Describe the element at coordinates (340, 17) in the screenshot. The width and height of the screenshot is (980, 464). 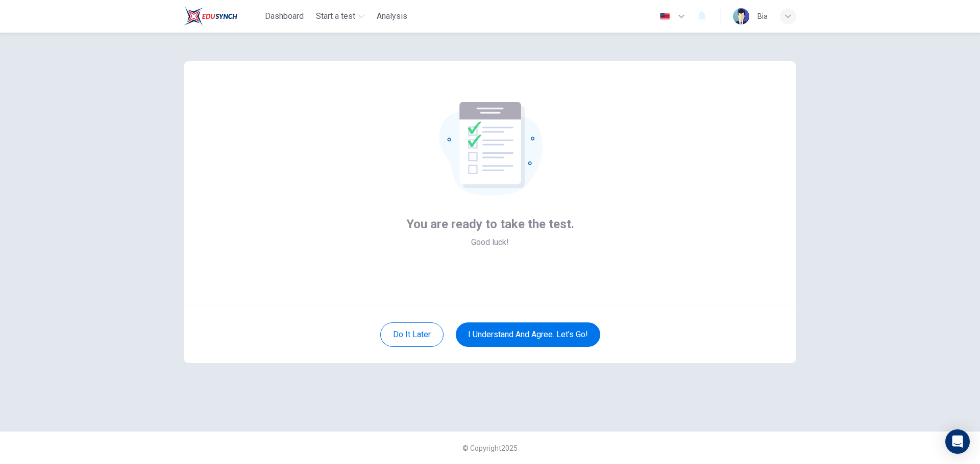
I see `button: Start a test` at that location.